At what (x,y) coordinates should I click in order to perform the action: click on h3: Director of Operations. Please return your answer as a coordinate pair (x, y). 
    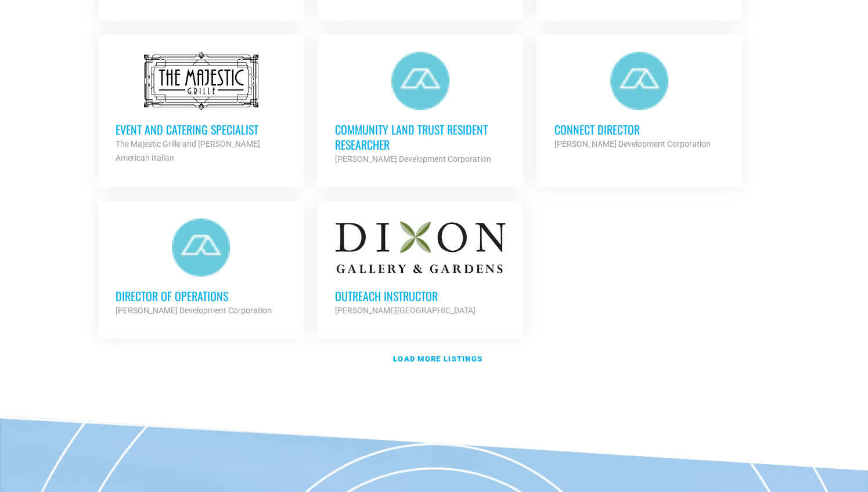
    Looking at the image, I should click on (201, 296).